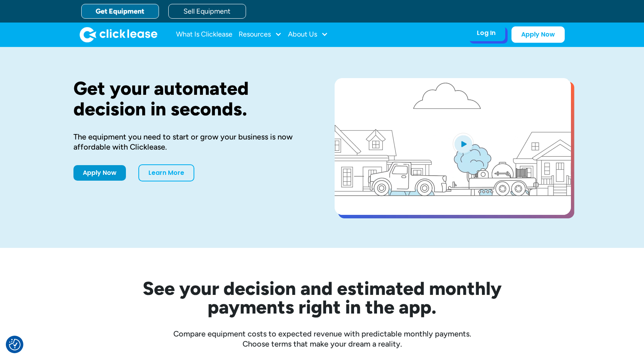  Describe the element at coordinates (192, 141) in the screenshot. I see `div: The equipment you need to start or grow your business is now affordable with Clicklease.` at that location.